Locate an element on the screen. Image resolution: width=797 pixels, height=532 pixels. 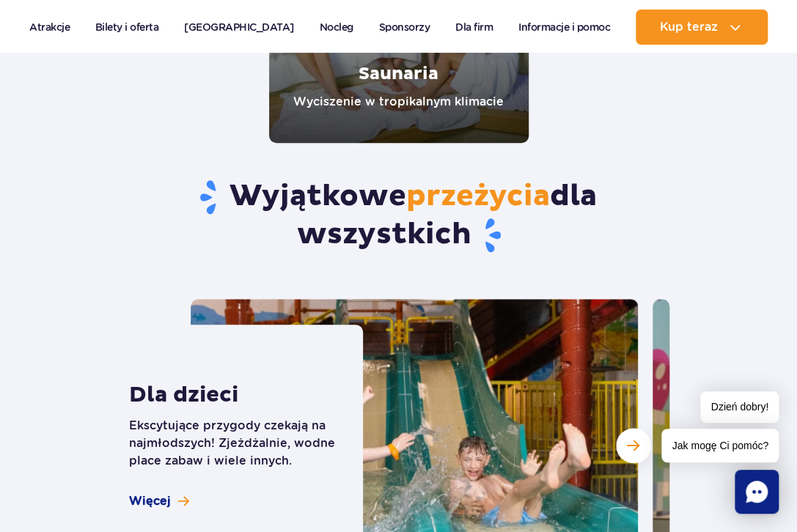
a: Więcej is located at coordinates (159, 501).